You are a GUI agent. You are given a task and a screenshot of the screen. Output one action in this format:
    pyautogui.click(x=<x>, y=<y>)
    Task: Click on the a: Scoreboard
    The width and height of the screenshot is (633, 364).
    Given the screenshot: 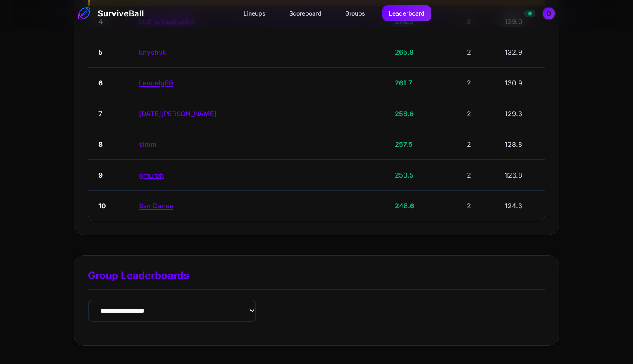 What is the action you would take?
    pyautogui.click(x=305, y=13)
    